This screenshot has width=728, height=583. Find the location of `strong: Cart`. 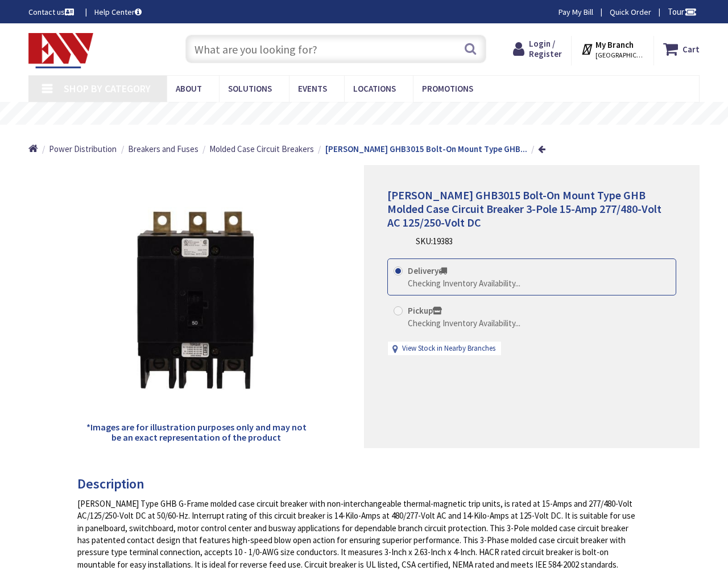

strong: Cart is located at coordinates (691, 49).